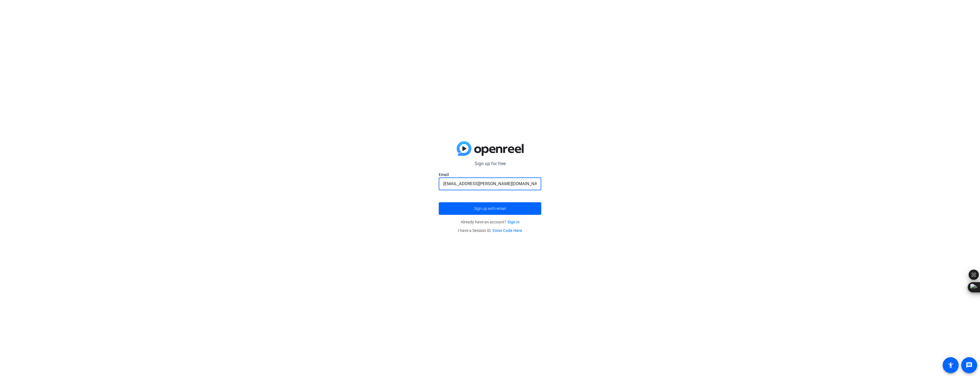 The width and height of the screenshot is (980, 376). I want to click on span: Already have an account?, so click(490, 222).